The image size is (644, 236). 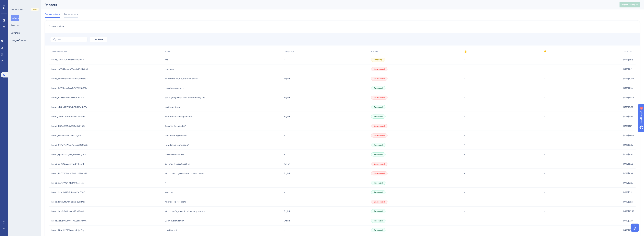 I want to click on button: Publish Changes, so click(x=630, y=4).